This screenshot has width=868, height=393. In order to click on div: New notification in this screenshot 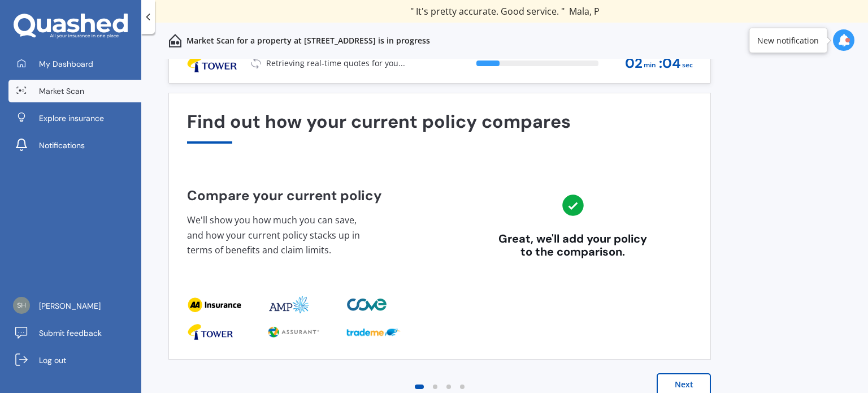, I will do `click(788, 40)`.